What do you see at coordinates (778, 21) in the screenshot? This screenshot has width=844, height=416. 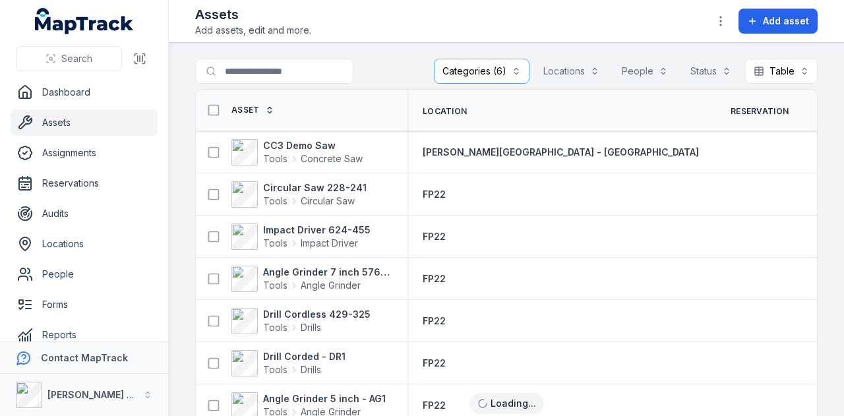 I see `button: Add asset` at bounding box center [778, 21].